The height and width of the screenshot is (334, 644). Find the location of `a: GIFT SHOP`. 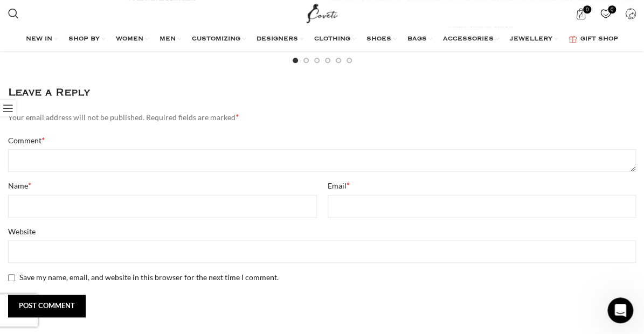

a: GIFT SHOP is located at coordinates (593, 39).